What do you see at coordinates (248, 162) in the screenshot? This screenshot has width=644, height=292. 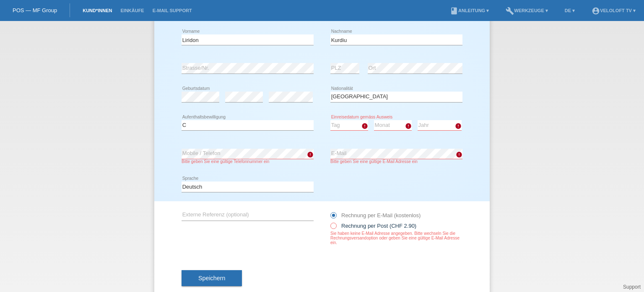 I see `div: Bitte geben Sie eine gültige Telefonnummer ein` at bounding box center [248, 162].